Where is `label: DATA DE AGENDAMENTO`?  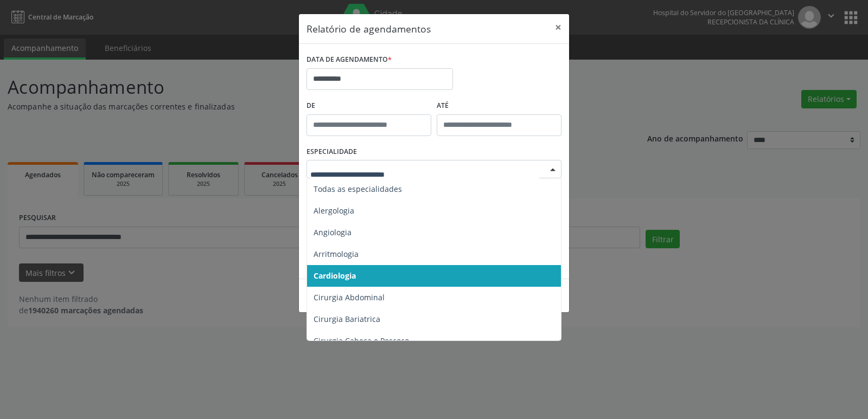
label: DATA DE AGENDAMENTO is located at coordinates (349, 60).